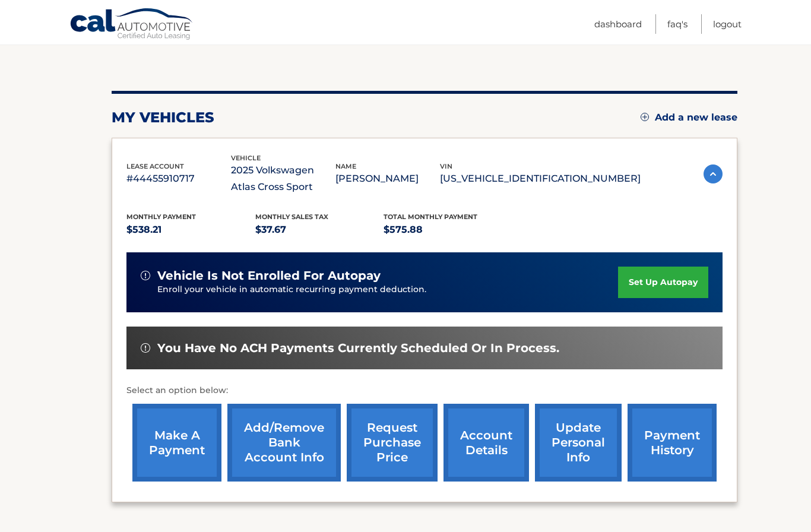 This screenshot has width=811, height=532. What do you see at coordinates (672, 442) in the screenshot?
I see `a: payment history` at bounding box center [672, 442].